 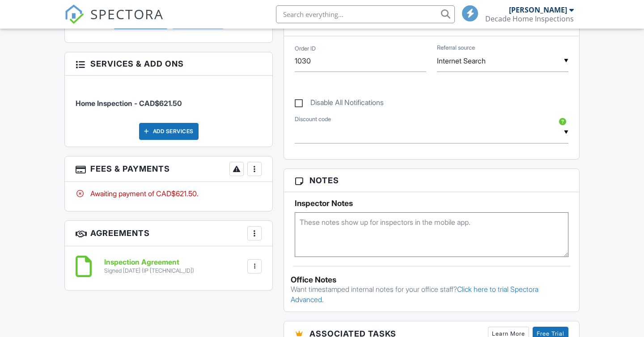 What do you see at coordinates (530, 18) in the screenshot?
I see `div: Decade Home Inspections` at bounding box center [530, 18].